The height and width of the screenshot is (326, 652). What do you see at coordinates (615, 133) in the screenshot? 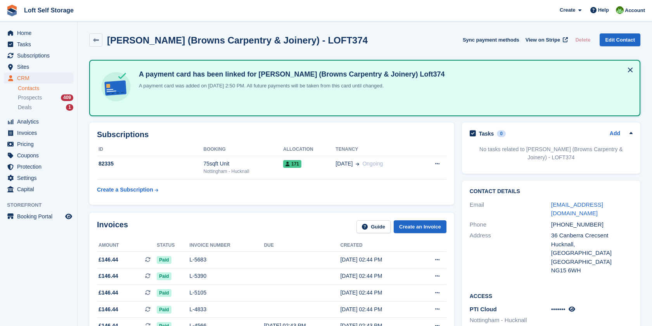
I see `a: Add` at bounding box center [615, 133].